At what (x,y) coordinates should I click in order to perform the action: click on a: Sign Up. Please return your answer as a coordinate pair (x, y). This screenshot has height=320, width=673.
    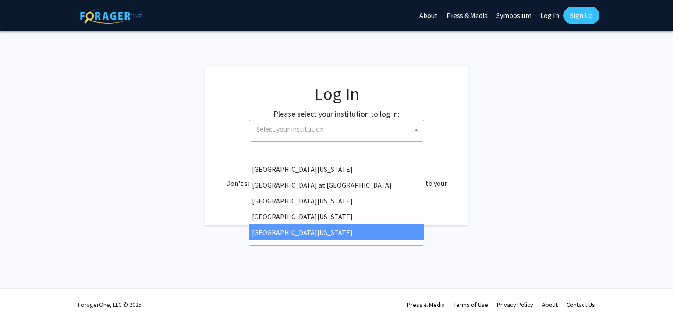
    Looking at the image, I should click on (582, 15).